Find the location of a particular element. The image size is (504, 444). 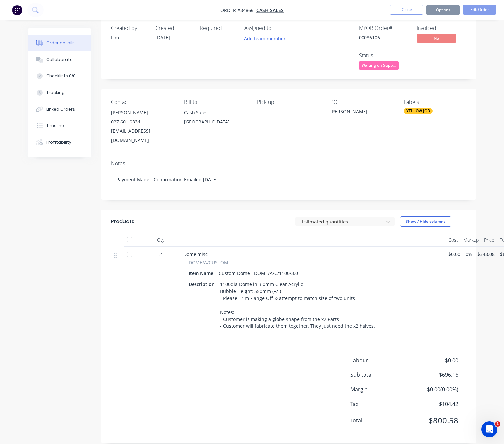

div: Price is located at coordinates (489, 240).